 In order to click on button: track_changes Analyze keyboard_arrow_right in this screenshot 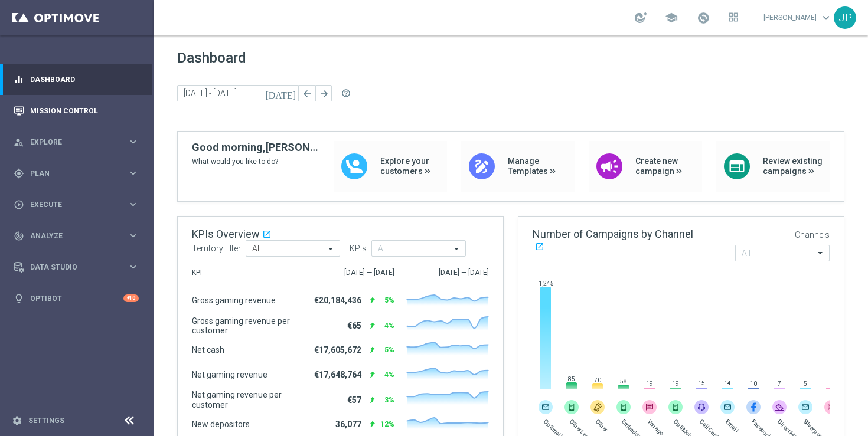, I will do `click(76, 236)`.